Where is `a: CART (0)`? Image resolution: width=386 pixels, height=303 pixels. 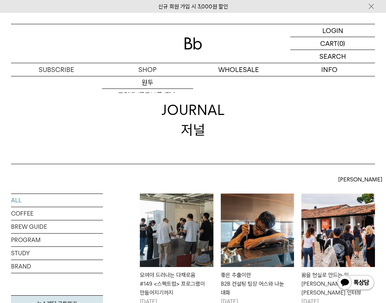 a: CART (0) is located at coordinates (332, 43).